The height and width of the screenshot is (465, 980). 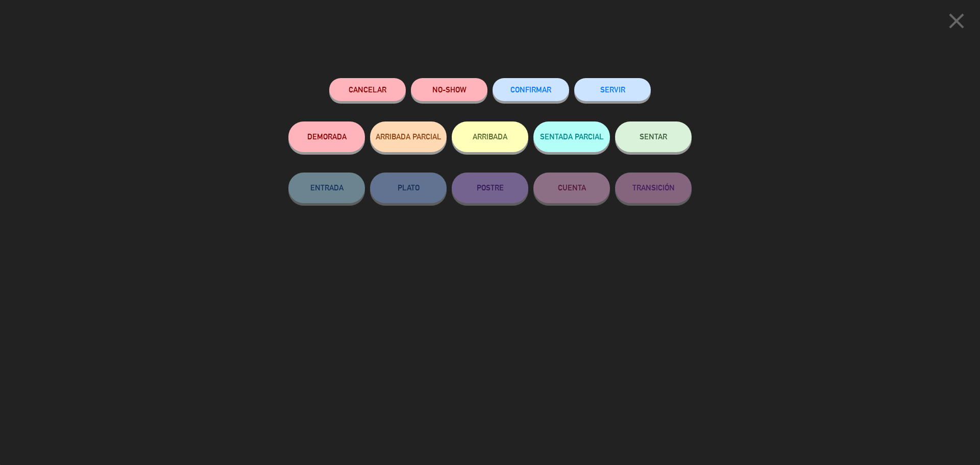 I want to click on button: ARRIBADA PARCIAL, so click(x=409, y=137).